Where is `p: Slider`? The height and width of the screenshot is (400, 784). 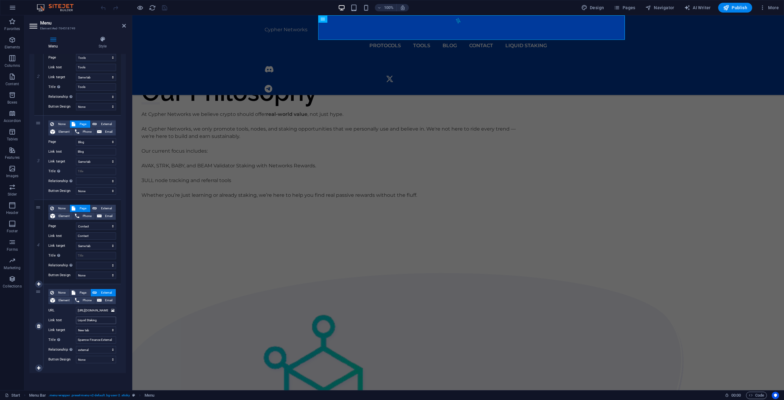
p: Slider is located at coordinates (12, 194).